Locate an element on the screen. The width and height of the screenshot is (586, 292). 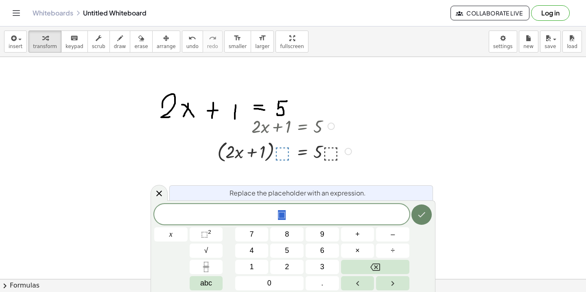
span: transform is located at coordinates (45, 46).